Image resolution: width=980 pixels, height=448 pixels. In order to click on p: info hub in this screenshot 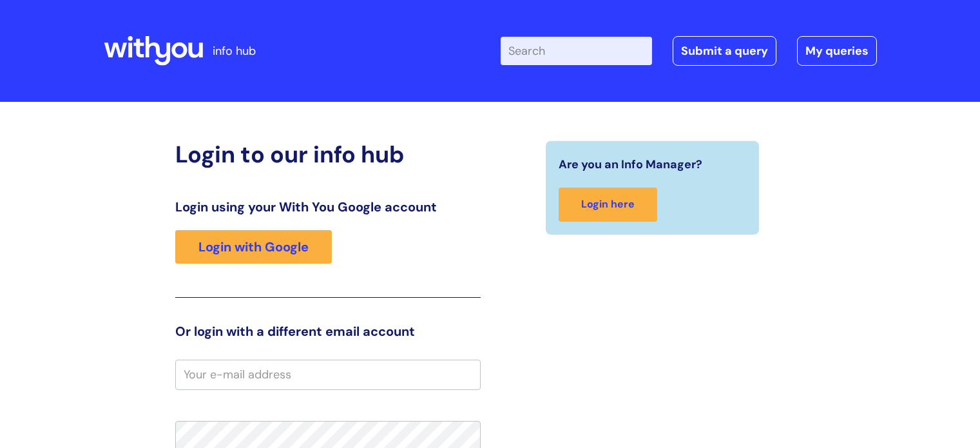, I will do `click(234, 51)`.